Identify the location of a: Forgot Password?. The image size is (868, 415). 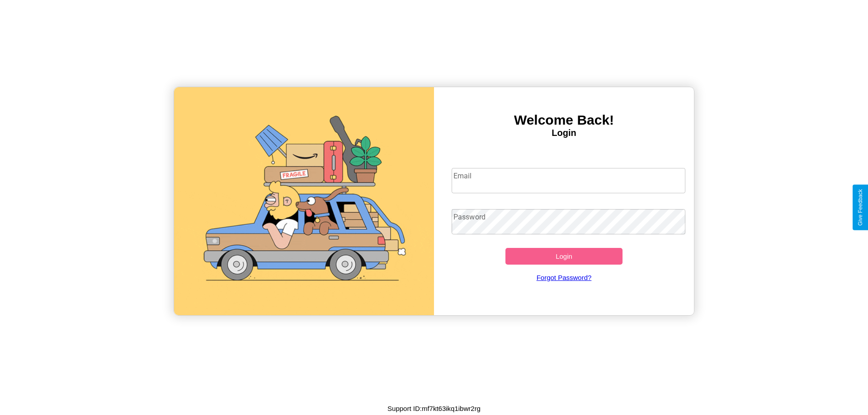
(564, 277).